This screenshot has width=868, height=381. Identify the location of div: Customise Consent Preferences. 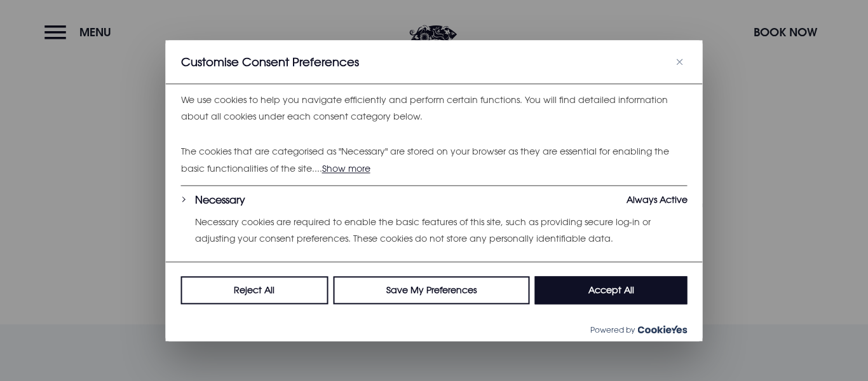
(434, 190).